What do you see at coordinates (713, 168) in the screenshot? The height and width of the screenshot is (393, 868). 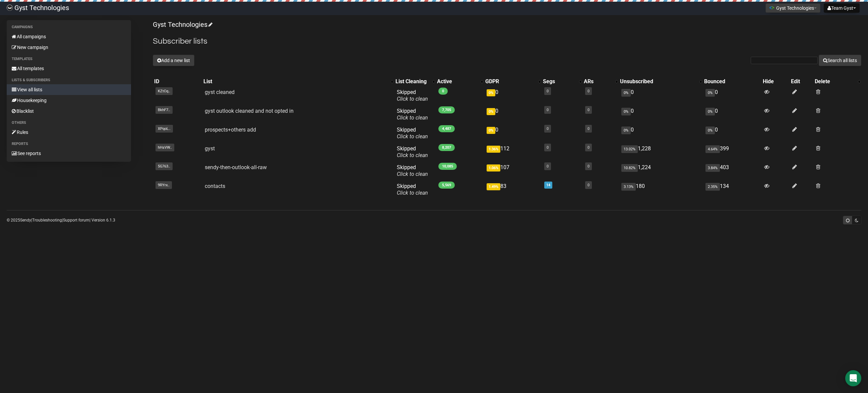 I see `span: 3.84%` at bounding box center [713, 168].